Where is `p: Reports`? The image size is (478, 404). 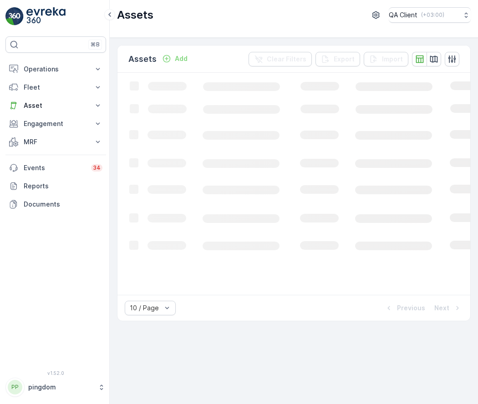 p: Reports is located at coordinates (63, 186).